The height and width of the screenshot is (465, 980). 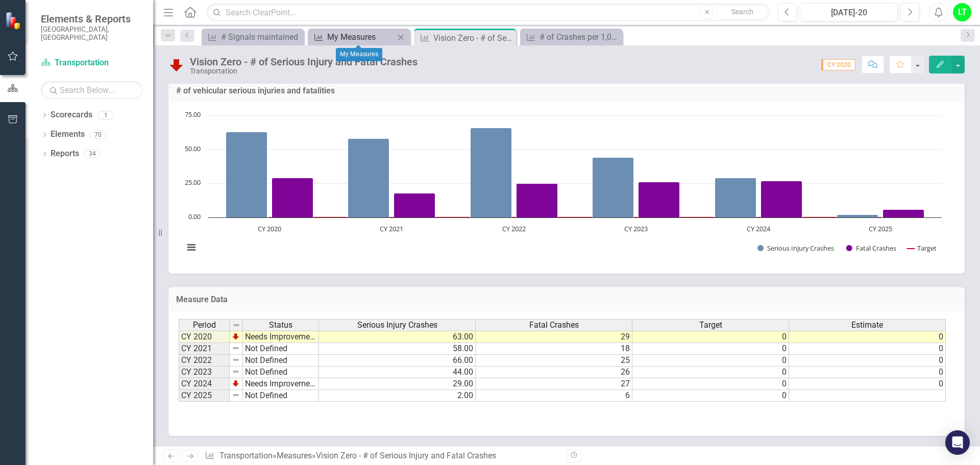 I want to click on td: 63.00, so click(x=397, y=337).